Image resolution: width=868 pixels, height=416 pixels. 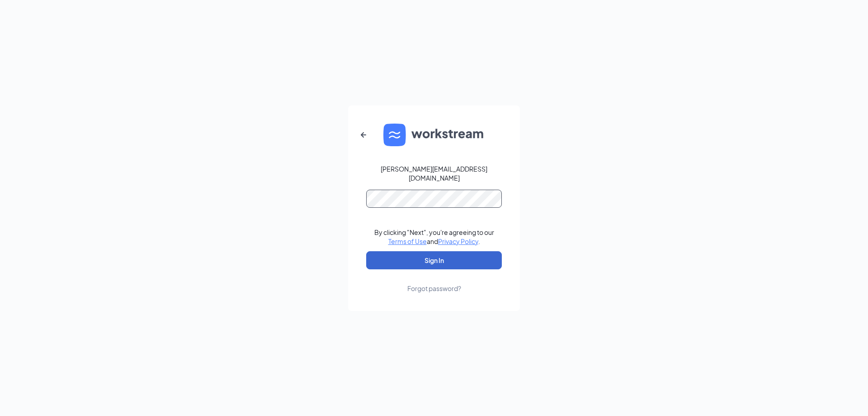 I want to click on div: By clicking "Next", you're agreeing to our and ., so click(x=434, y=236).